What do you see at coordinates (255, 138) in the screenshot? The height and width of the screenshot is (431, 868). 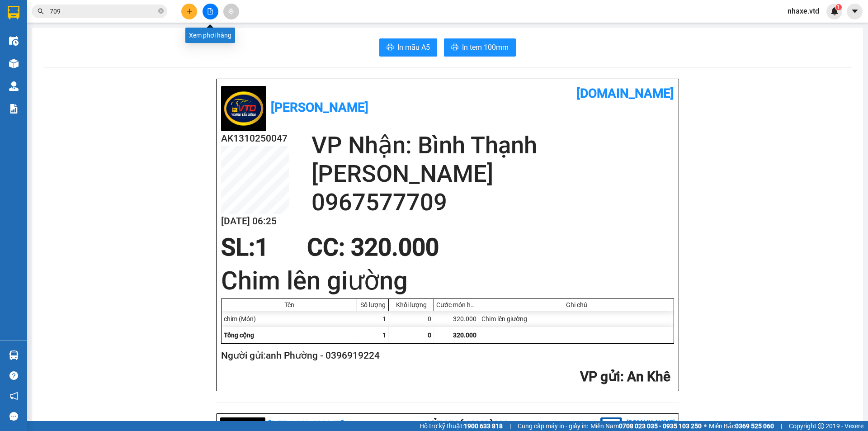 I see `h2: AK1310250047` at bounding box center [255, 138].